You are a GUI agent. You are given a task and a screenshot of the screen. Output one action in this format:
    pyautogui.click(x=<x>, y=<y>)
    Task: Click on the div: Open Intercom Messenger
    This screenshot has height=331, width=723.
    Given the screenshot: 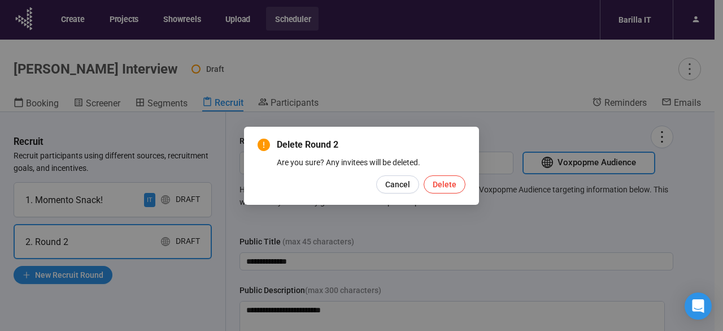 What is the action you would take?
    pyautogui.click(x=698, y=306)
    